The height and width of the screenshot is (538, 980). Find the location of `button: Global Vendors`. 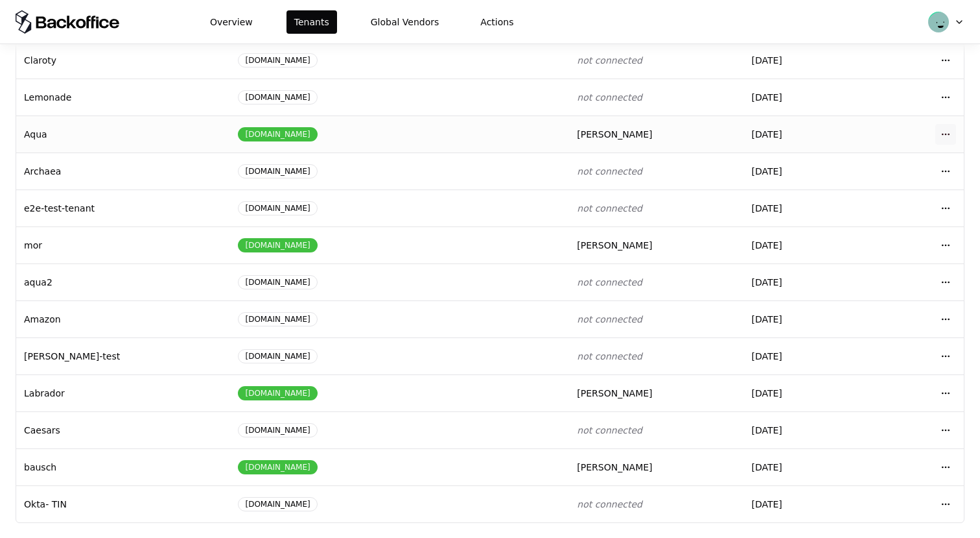

button: Global Vendors is located at coordinates (405, 22).